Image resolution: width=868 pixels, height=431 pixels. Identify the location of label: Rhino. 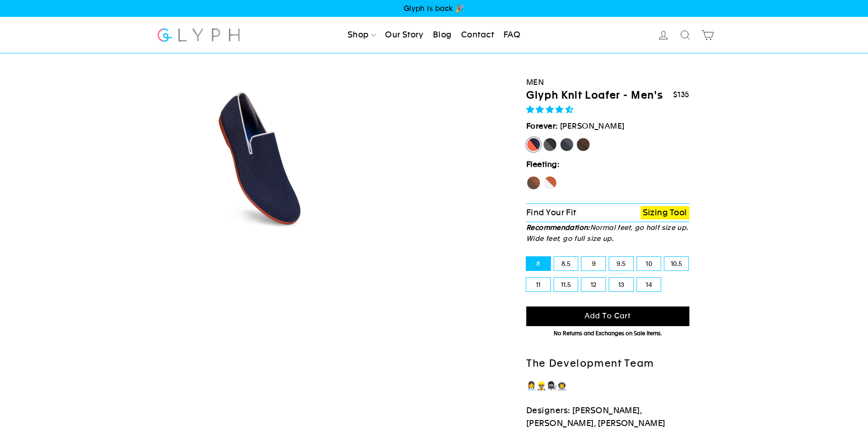
(567, 144).